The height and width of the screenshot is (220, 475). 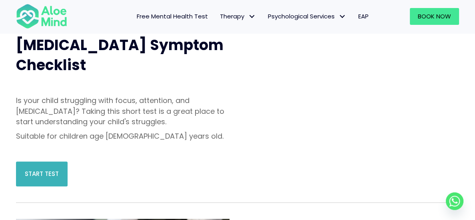 I want to click on span: Book Now, so click(x=434, y=16).